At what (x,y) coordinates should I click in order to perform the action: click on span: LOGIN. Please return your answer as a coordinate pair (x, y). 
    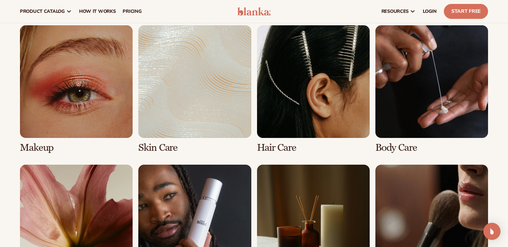
    Looking at the image, I should click on (430, 11).